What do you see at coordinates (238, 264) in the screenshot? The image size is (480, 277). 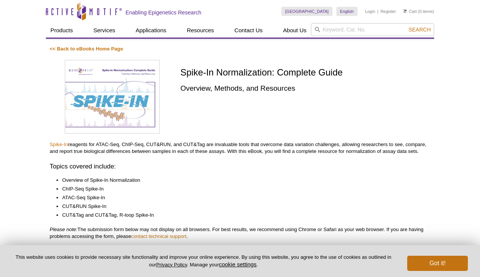 I see `button: cookie settings` at bounding box center [238, 264].